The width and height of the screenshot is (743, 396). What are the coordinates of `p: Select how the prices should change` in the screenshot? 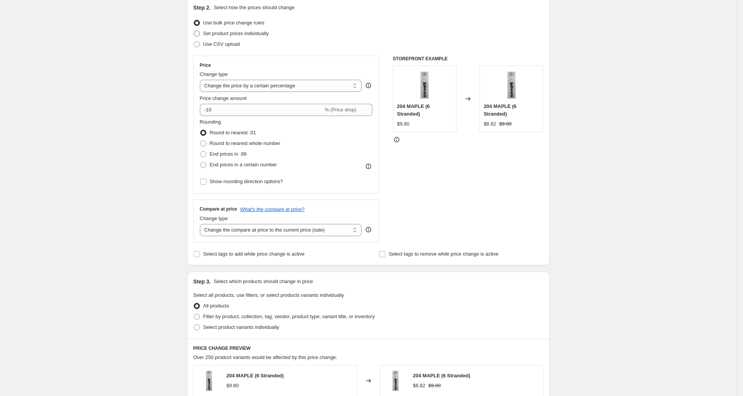 It's located at (254, 8).